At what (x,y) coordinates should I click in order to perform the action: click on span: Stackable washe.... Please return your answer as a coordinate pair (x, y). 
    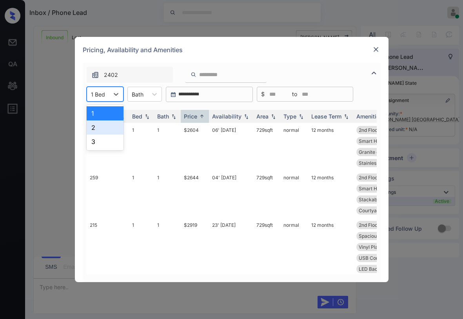
    Looking at the image, I should click on (379, 199).